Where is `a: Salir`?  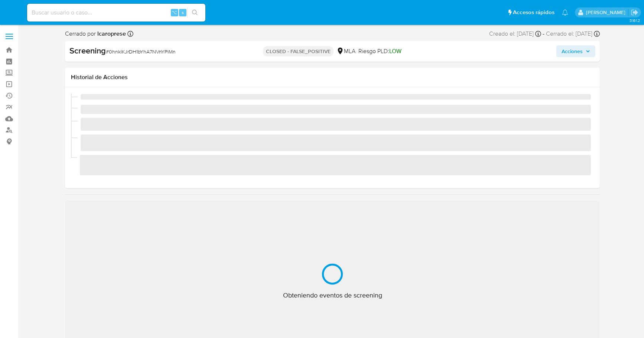 a: Salir is located at coordinates (635, 12).